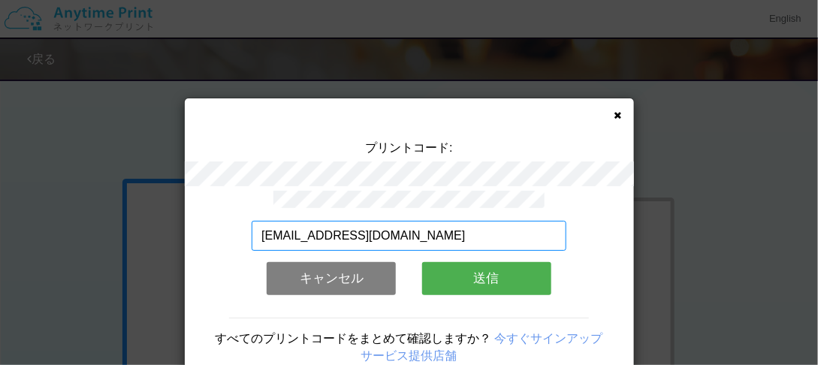  Describe the element at coordinates (409, 355) in the screenshot. I see `a: サービス提供店舗` at that location.